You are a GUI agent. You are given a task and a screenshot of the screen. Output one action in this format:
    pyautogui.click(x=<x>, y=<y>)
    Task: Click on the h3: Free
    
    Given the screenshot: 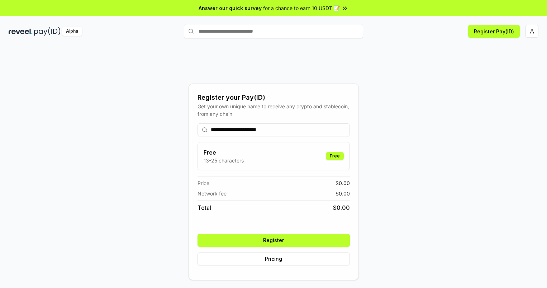 What is the action you would take?
    pyautogui.click(x=223, y=152)
    